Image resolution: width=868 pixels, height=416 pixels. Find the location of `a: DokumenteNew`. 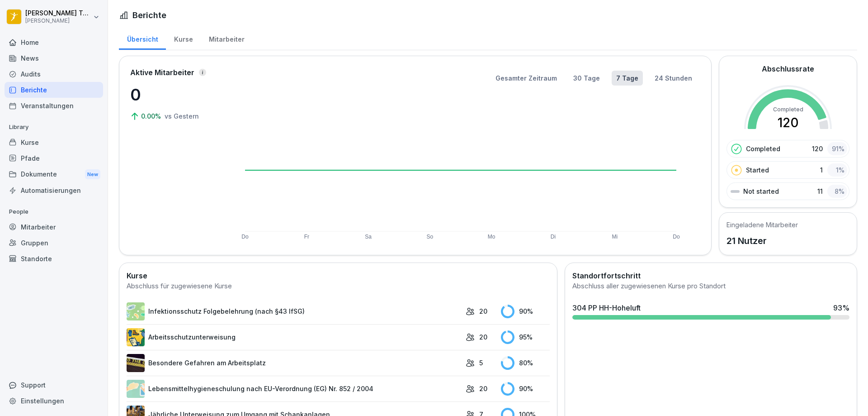

a: DokumenteNew is located at coordinates (53, 174).